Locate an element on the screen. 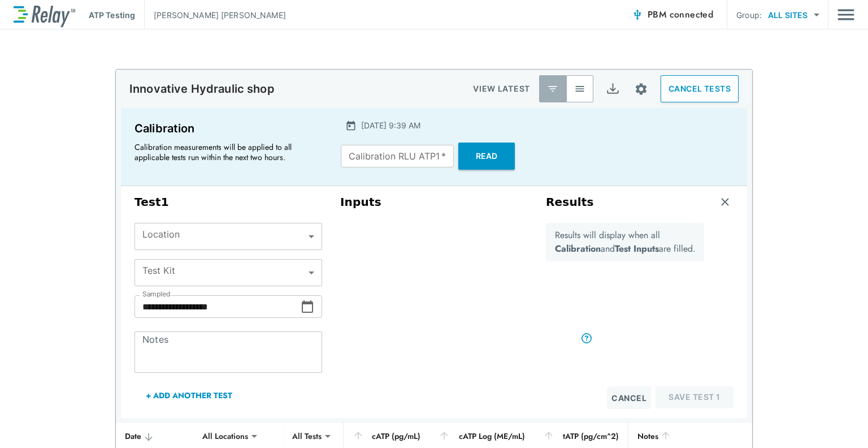 The width and height of the screenshot is (868, 448). img: Settings Icon is located at coordinates (641, 89).